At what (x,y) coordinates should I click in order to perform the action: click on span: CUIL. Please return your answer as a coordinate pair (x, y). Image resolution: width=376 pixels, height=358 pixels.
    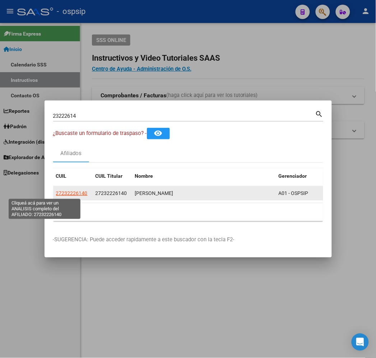
    Looking at the image, I should click on (61, 176).